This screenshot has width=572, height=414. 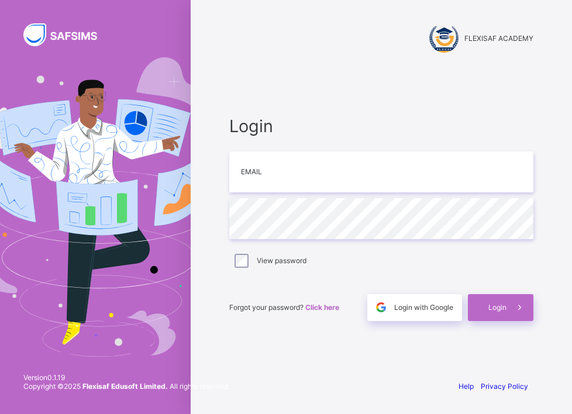 What do you see at coordinates (380, 307) in the screenshot?
I see `img: google.396cfc9801f0270233282035f929180a.svg` at bounding box center [380, 307].